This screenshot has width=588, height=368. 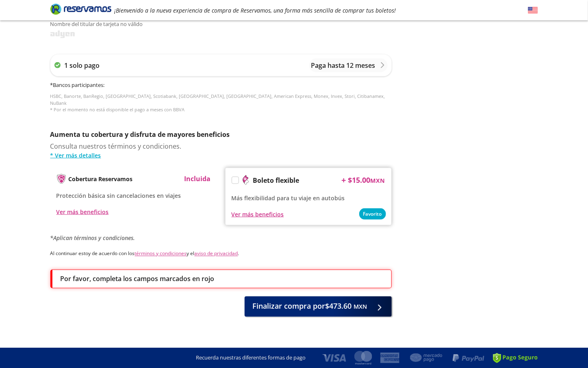 I want to click on em: ¡Bienvenido a la nueva experiencia de compra de Reservamos, una forma más sencilla de comprar tus..., so click(x=255, y=10).